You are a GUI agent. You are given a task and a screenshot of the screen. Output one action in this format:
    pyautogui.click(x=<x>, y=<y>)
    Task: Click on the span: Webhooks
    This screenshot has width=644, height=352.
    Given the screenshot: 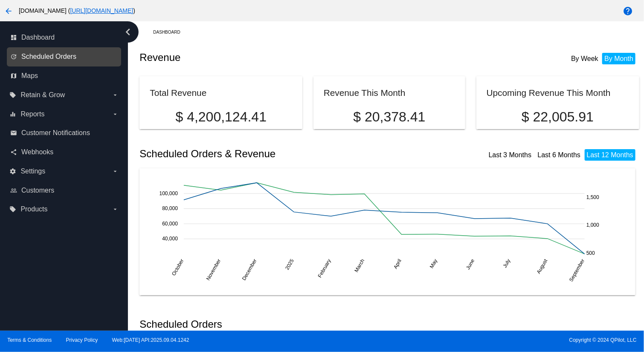 What is the action you would take?
    pyautogui.click(x=37, y=152)
    